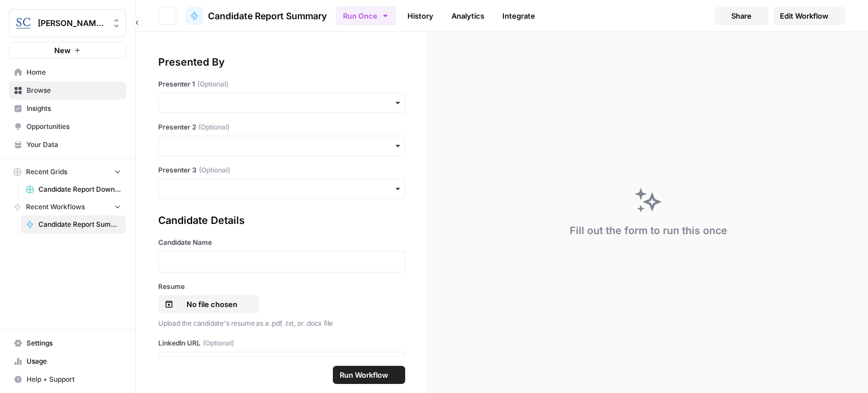 This screenshot has width=868, height=393. I want to click on button: Run Once, so click(366, 16).